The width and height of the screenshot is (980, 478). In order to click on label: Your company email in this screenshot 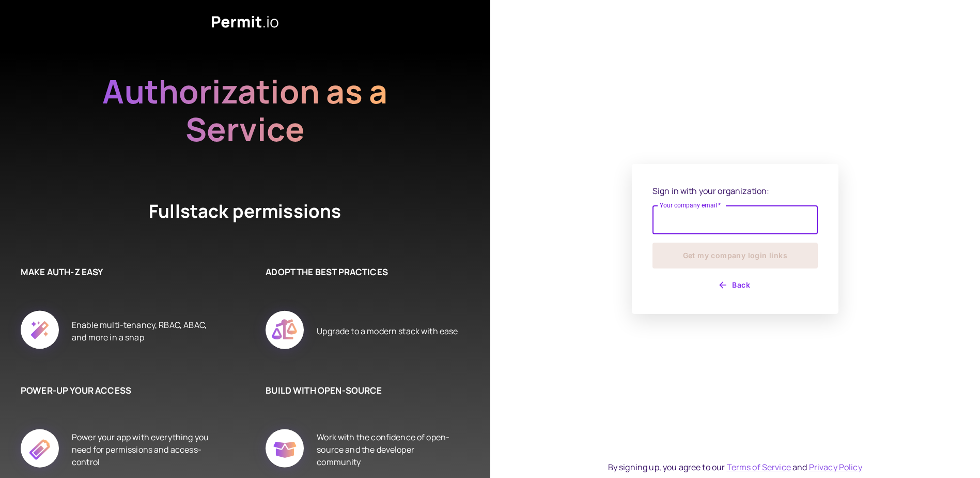, I will do `click(690, 205)`.